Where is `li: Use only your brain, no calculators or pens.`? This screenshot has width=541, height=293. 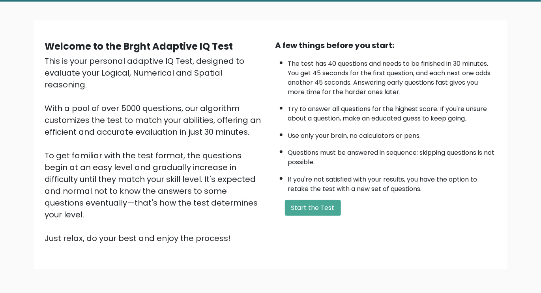 li: Use only your brain, no calculators or pens. is located at coordinates (392, 134).